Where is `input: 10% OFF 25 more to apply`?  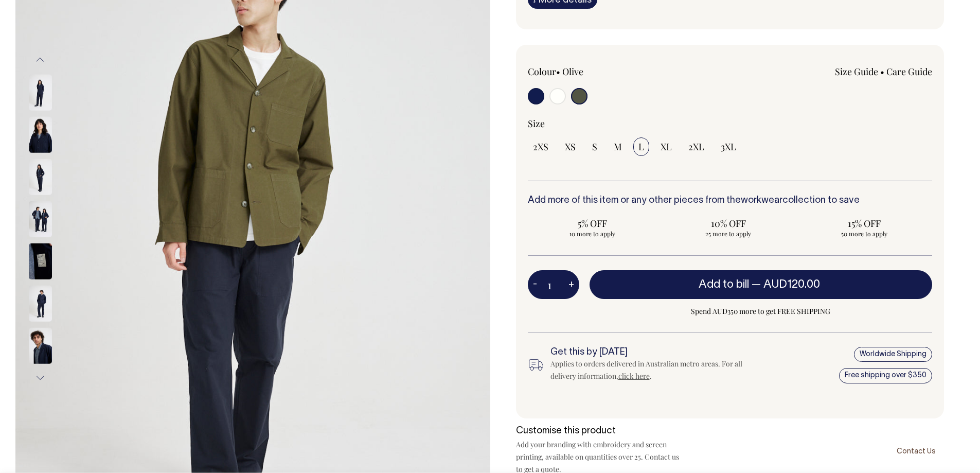
input: 10% OFF 25 more to apply is located at coordinates (728, 228).